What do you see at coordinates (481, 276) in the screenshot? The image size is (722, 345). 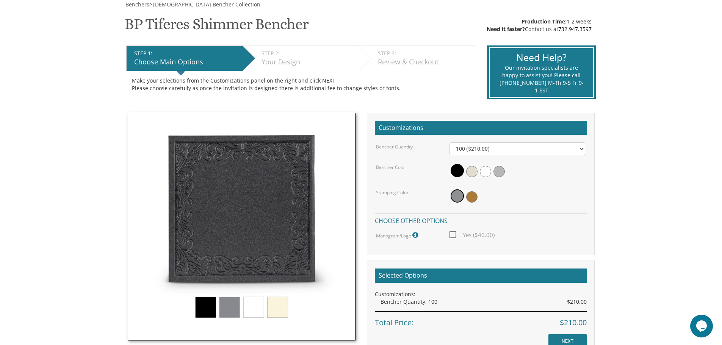 I see `h2: Selected Options` at bounding box center [481, 276].